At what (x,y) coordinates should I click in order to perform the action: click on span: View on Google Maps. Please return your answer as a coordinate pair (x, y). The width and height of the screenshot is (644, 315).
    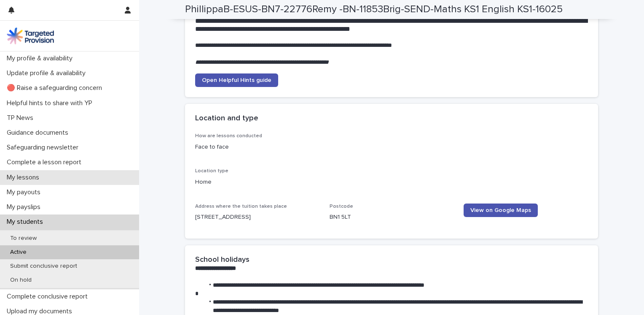
    Looking at the image, I should click on (501, 210).